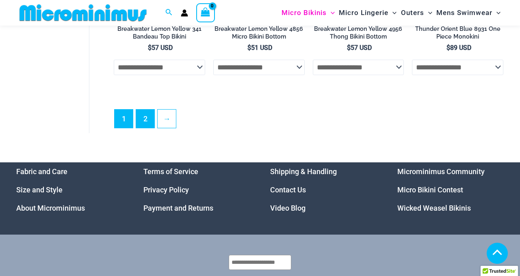  Describe the element at coordinates (159, 32) in the screenshot. I see `h2: Breakwater Lemon Yellow 341 Bandeau Top Bikini` at that location.